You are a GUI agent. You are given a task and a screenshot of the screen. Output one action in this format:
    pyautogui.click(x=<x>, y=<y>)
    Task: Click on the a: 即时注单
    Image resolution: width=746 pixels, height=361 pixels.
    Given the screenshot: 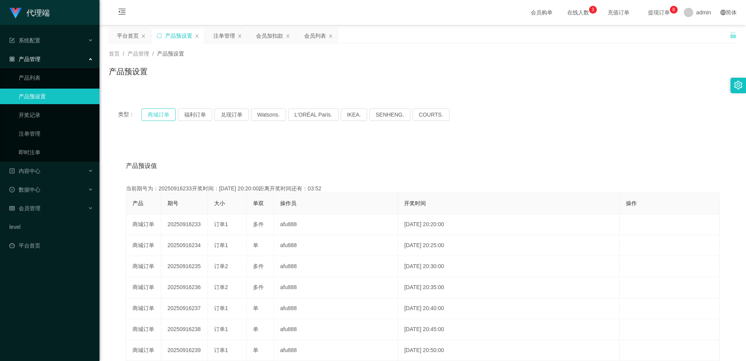 What is the action you would take?
    pyautogui.click(x=56, y=152)
    